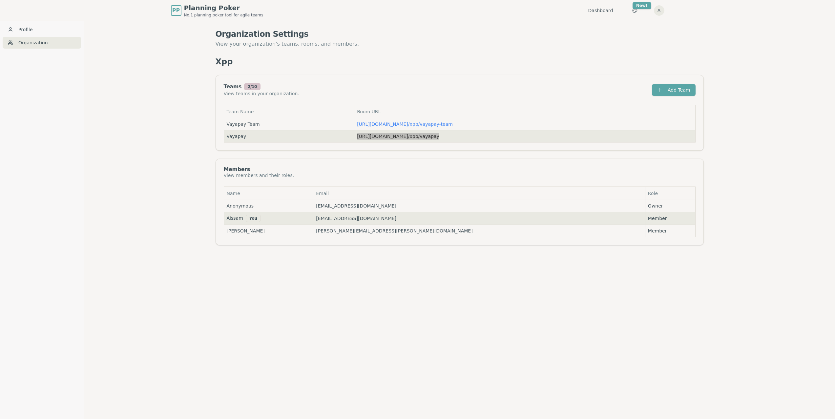 The height and width of the screenshot is (419, 835). I want to click on h1: Organization Settings, so click(459, 34).